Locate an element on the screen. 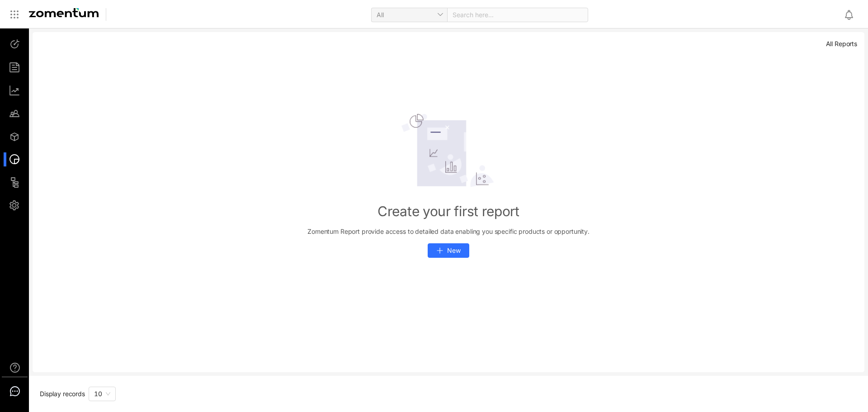 The height and width of the screenshot is (412, 868). span: Create your first report is located at coordinates (448, 211).